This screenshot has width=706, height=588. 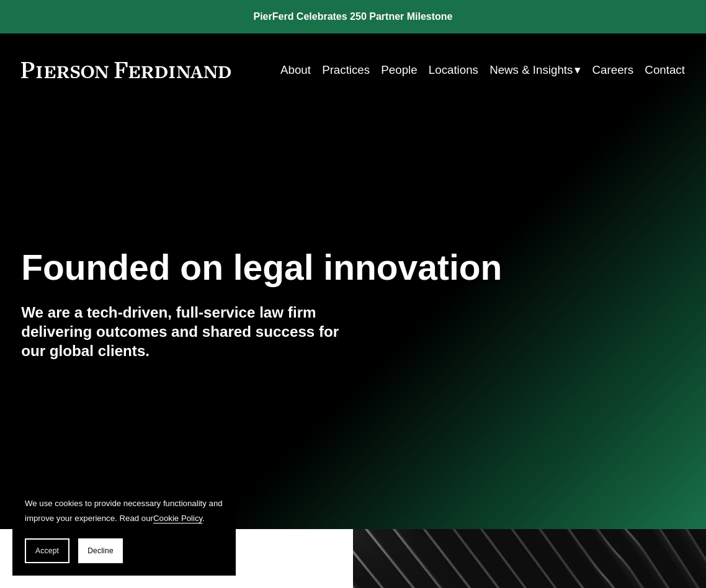 What do you see at coordinates (613, 70) in the screenshot?
I see `a: Careers` at bounding box center [613, 70].